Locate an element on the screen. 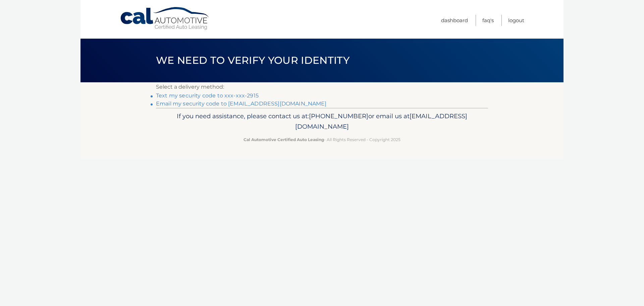  p: Select a delivery method: is located at coordinates (322, 87).